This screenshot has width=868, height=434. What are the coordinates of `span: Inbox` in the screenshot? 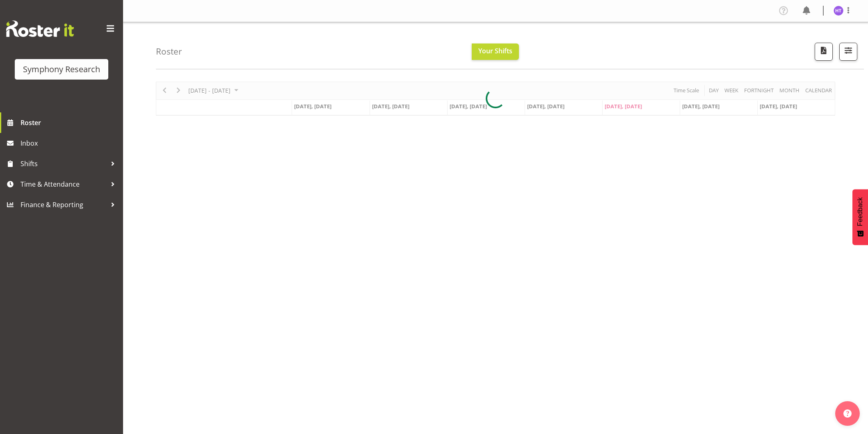 It's located at (70, 143).